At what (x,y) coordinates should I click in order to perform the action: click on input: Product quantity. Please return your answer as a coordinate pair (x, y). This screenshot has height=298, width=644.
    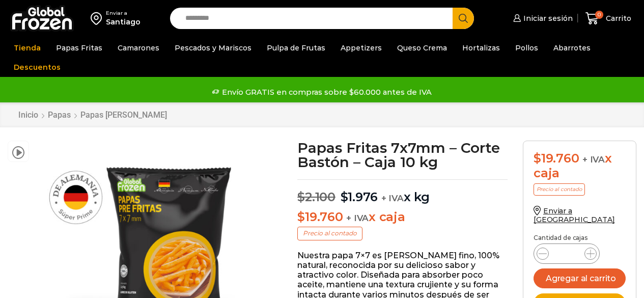
    Looking at the image, I should click on (567, 253).